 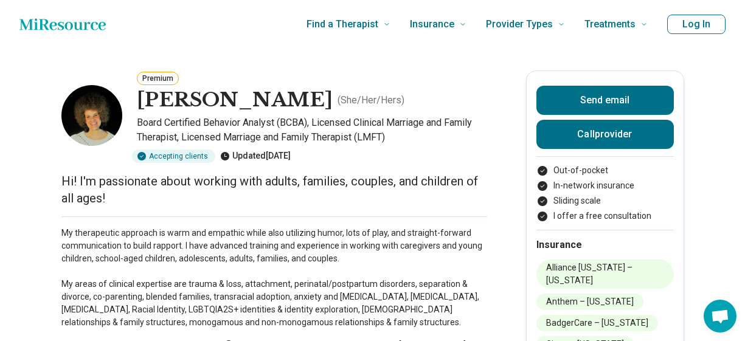 I want to click on li: I offer a free consultation, so click(x=605, y=216).